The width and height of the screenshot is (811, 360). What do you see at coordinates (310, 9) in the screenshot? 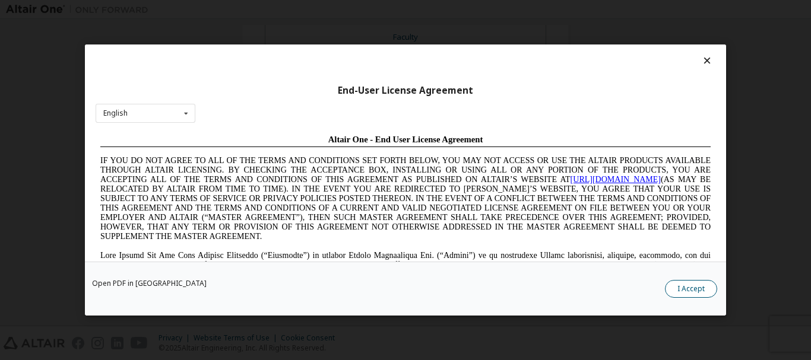
I see `span: Altair One - End User License Agreement` at bounding box center [310, 9].